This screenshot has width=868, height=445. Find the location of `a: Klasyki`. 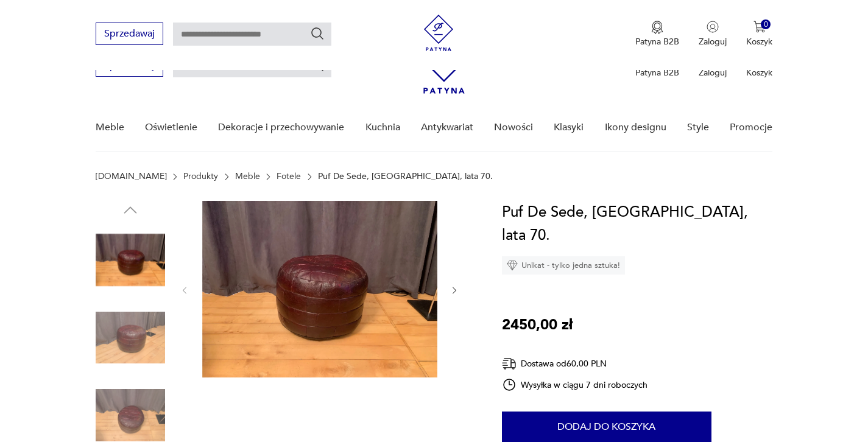

a: Klasyki is located at coordinates (568, 127).